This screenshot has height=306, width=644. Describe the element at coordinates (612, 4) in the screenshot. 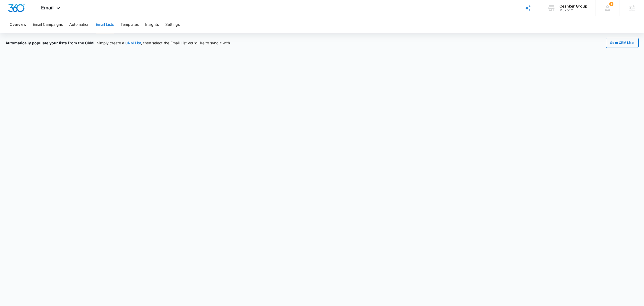

I see `span: 1` at that location.